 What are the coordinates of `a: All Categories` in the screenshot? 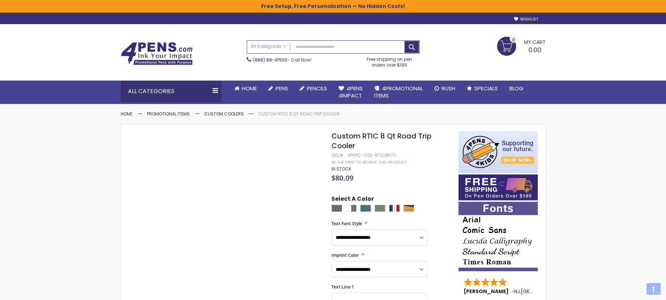 It's located at (269, 46).